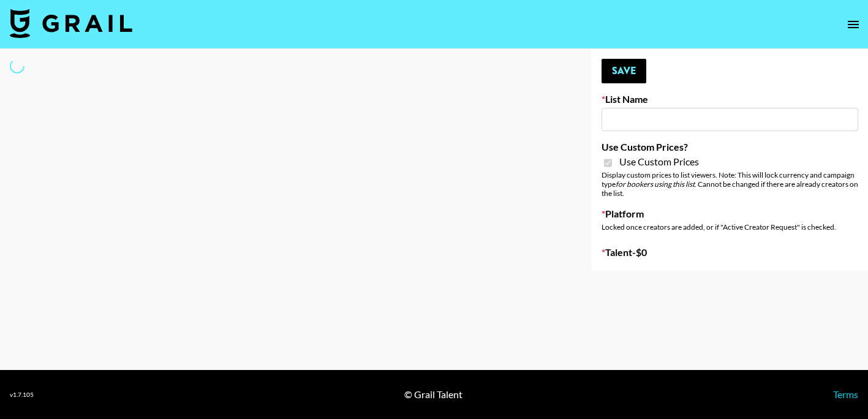 The width and height of the screenshot is (868, 419). Describe the element at coordinates (730, 184) in the screenshot. I see `div: Display custom prices to list viewers. Note: This will lock currency and campaign type . Cannot b...` at that location.